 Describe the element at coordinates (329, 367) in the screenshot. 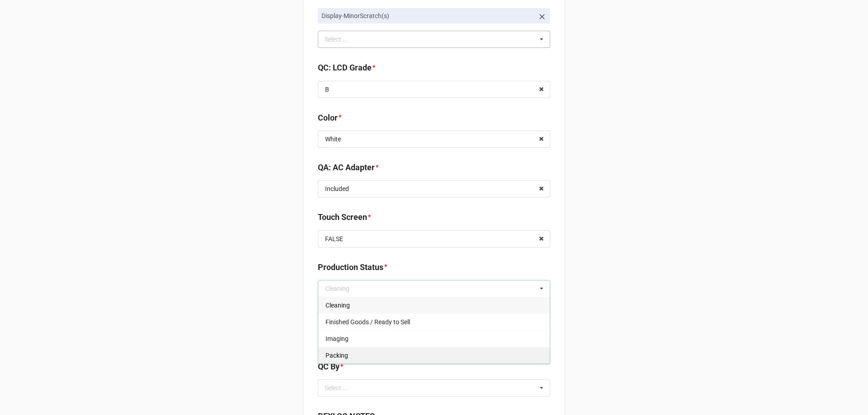

I see `label: QC By` at that location.